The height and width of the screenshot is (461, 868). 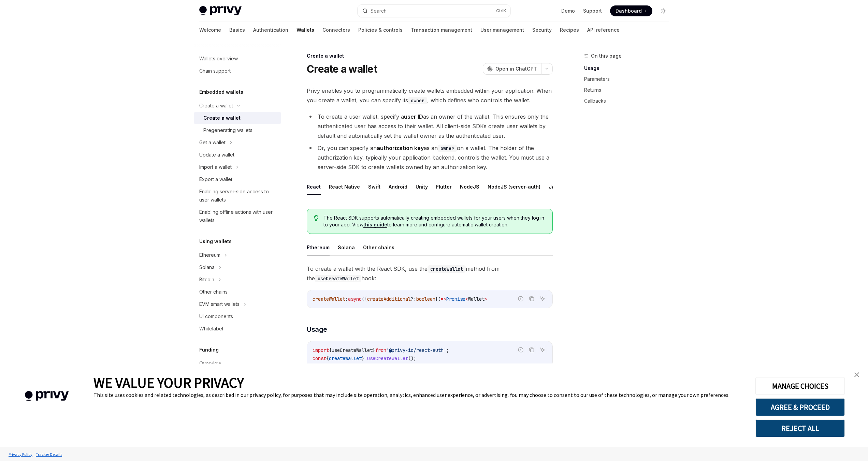 What do you see at coordinates (215, 71) in the screenshot?
I see `div: Chain support` at bounding box center [215, 71].